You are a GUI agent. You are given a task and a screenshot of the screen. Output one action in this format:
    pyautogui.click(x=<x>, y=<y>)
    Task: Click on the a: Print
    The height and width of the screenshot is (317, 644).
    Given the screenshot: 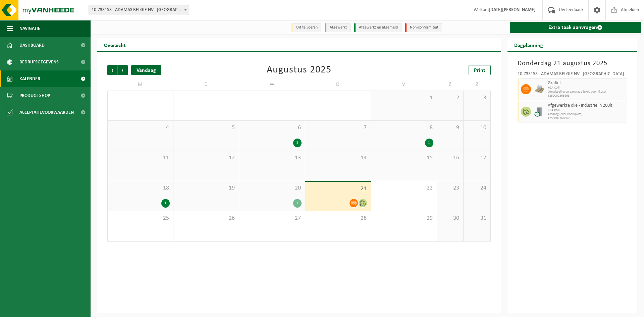 What is the action you would take?
    pyautogui.click(x=479, y=70)
    